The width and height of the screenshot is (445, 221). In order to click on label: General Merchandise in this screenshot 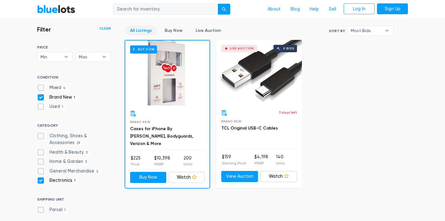, I will do `click(69, 171)`.